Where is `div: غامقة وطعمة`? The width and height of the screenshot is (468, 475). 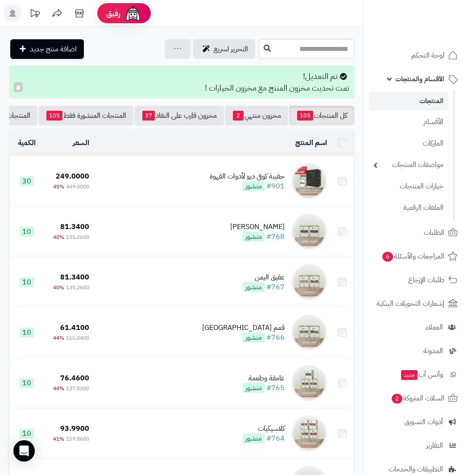
div: غامقة وطعمة is located at coordinates (264, 378).